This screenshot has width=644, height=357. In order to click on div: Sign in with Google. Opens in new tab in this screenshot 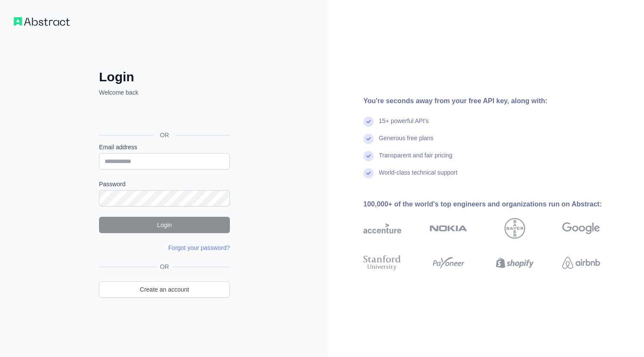, I will do `click(163, 116)`.